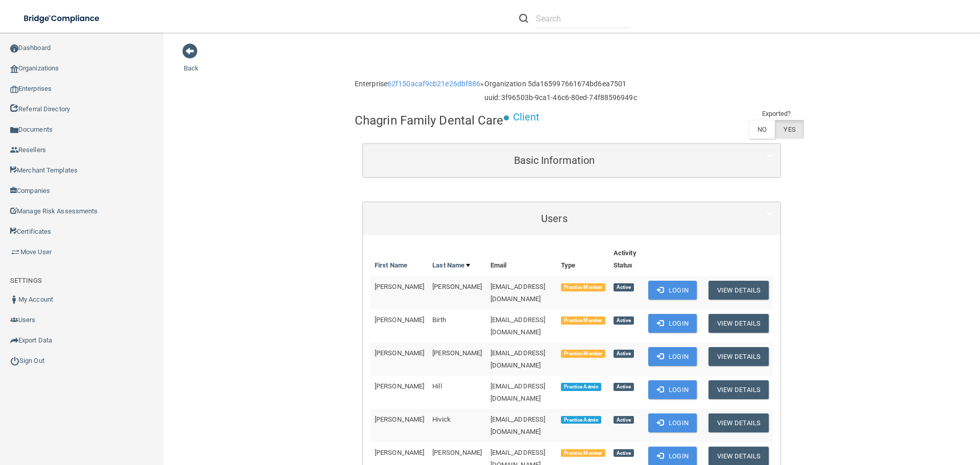  I want to click on a: First Name, so click(391, 265).